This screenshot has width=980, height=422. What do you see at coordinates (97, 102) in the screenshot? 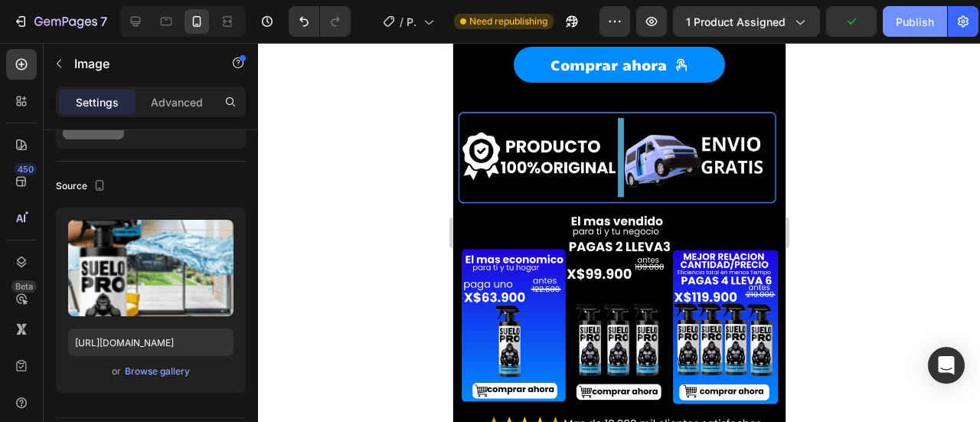
I see `p: Settings` at bounding box center [97, 102].